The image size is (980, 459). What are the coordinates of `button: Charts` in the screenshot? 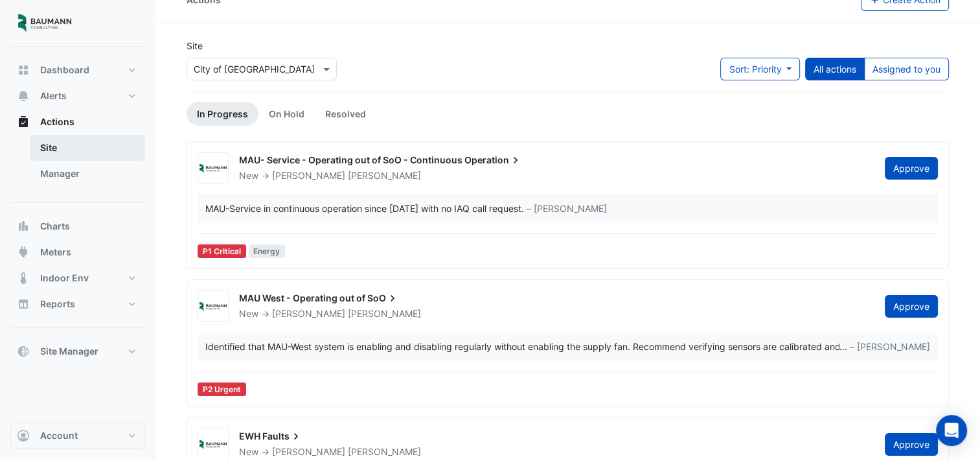 It's located at (78, 226).